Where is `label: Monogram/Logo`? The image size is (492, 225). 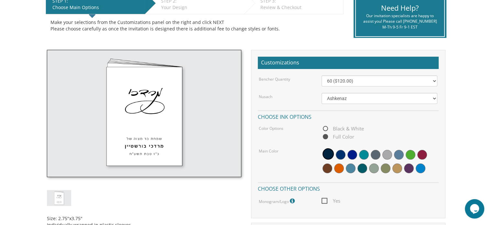 label: Monogram/Logo is located at coordinates (277, 201).